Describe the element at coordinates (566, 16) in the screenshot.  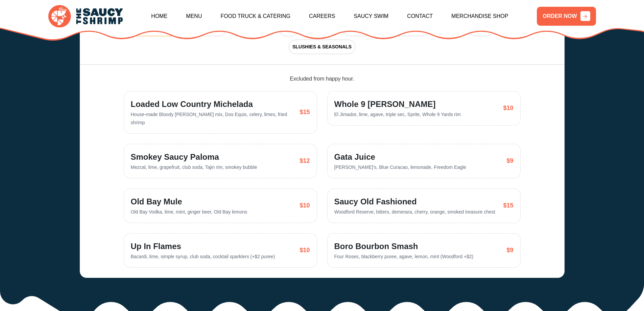
I see `a: ORDER NOW` at that location.